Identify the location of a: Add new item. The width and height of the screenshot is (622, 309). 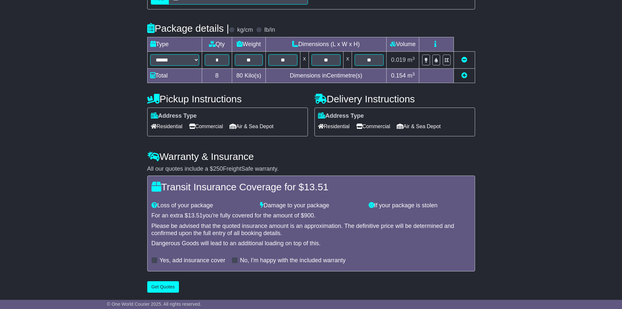
(464, 75).